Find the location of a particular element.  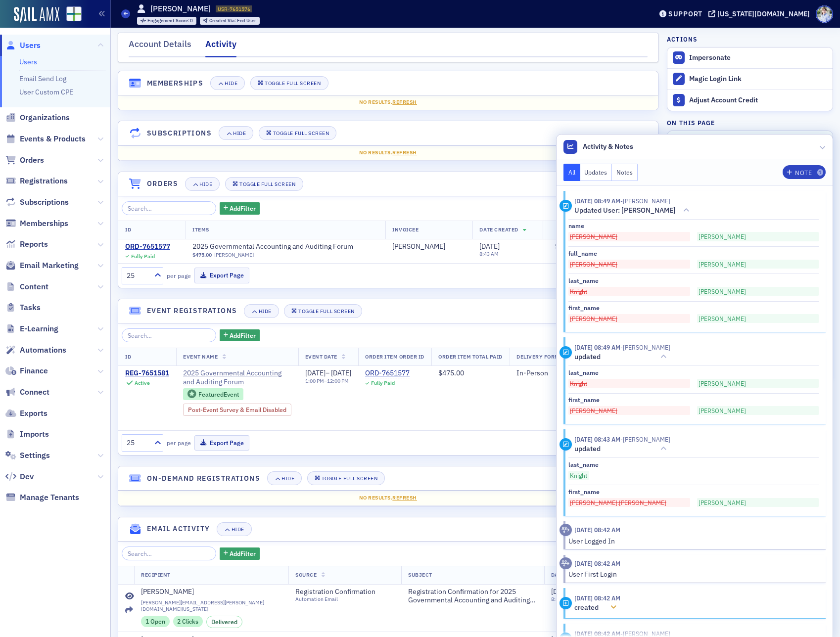

time: 12:00 PM is located at coordinates (338, 381).